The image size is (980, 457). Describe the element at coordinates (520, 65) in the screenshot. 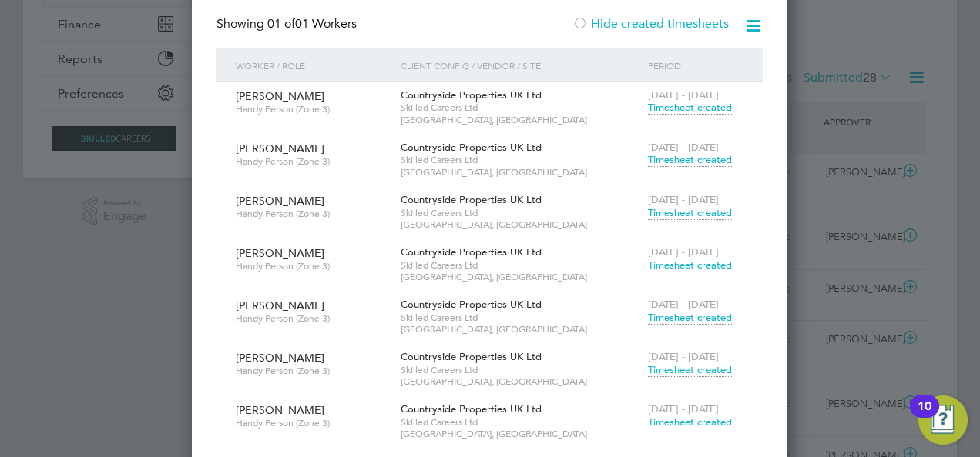

I see `div: Client Config / Vendor / Site` at that location.